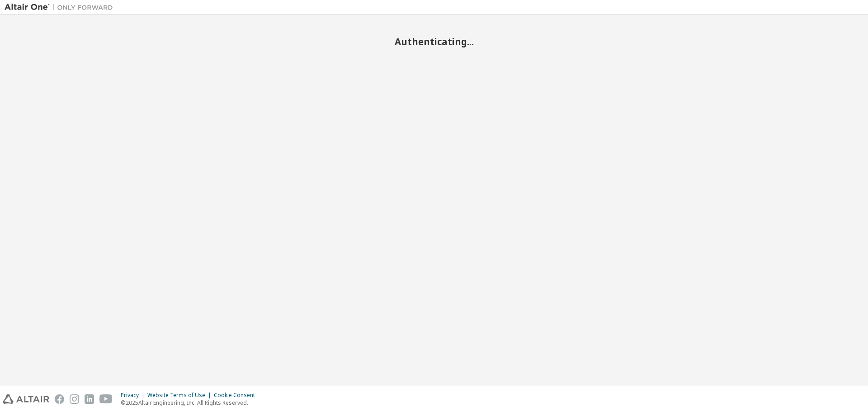  Describe the element at coordinates (191, 403) in the screenshot. I see `p: © 2025 Altair Engineering, Inc. All Rights Reserved.` at that location.